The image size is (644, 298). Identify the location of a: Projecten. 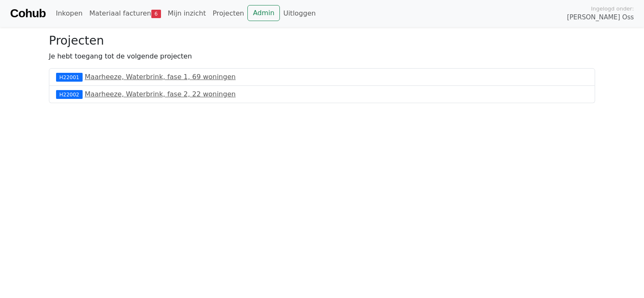
(228, 13).